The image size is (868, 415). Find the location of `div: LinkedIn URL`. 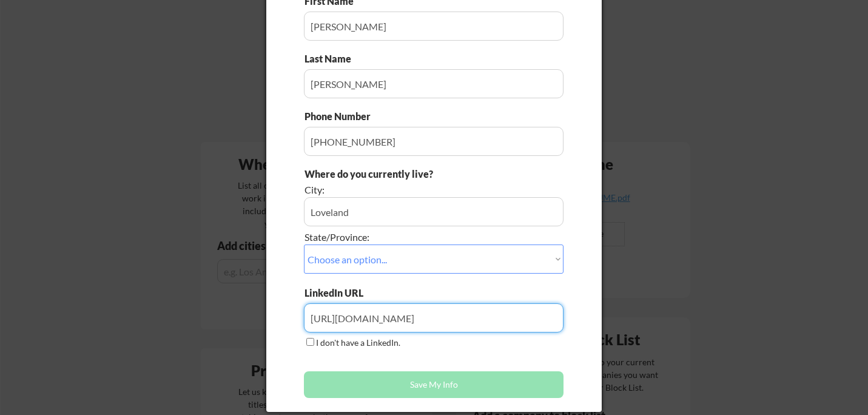

div: LinkedIn URL is located at coordinates (349, 293).